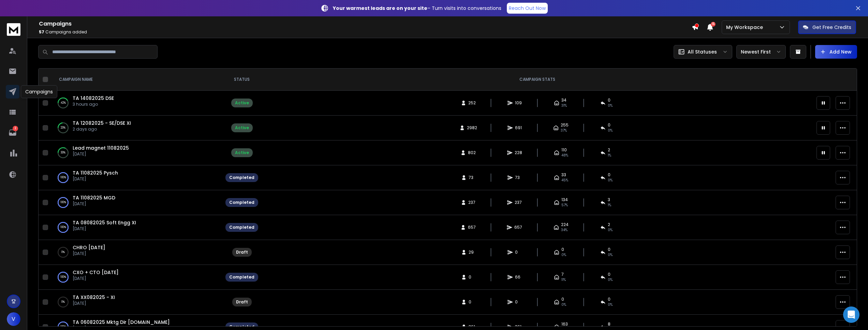 This screenshot has width=868, height=330. What do you see at coordinates (365, 24) in the screenshot?
I see `h1: Campaigns` at bounding box center [365, 24].